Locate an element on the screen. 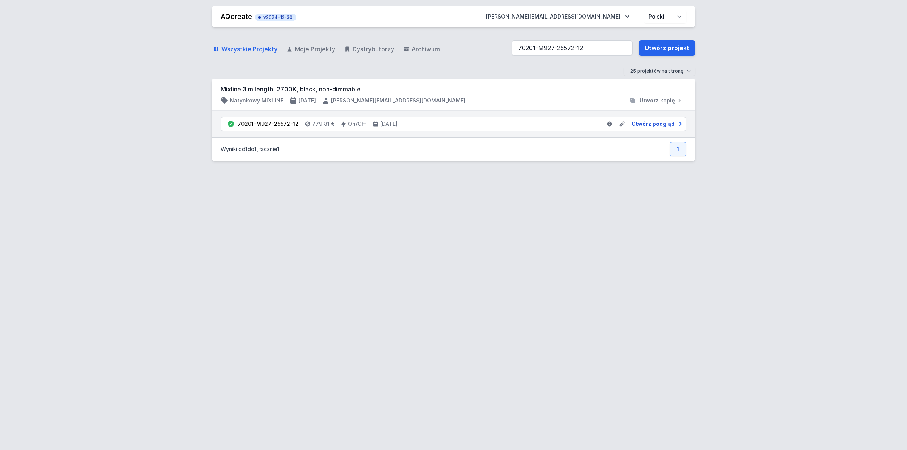 The image size is (907, 450). span: Utwórz kopię is located at coordinates (657, 100).